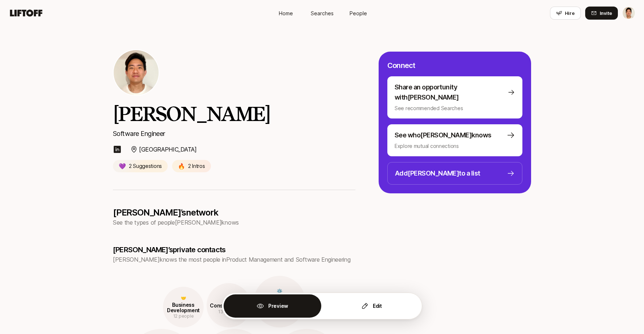 This screenshot has width=644, height=334. Describe the element at coordinates (322, 13) in the screenshot. I see `a: Searches` at that location.